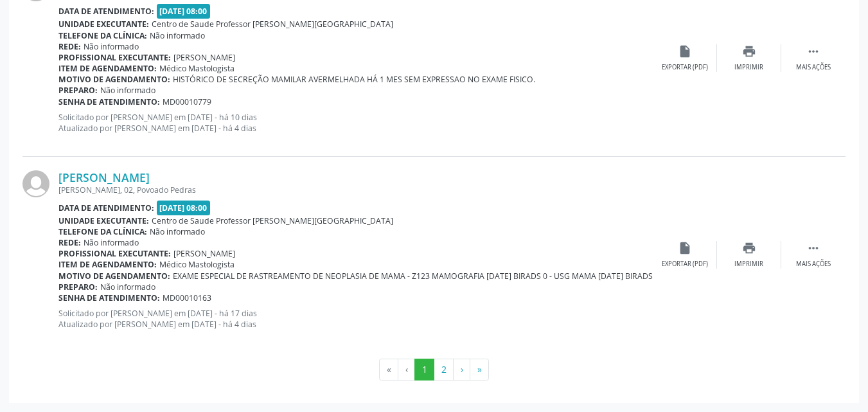  I want to click on img: img, so click(36, 183).